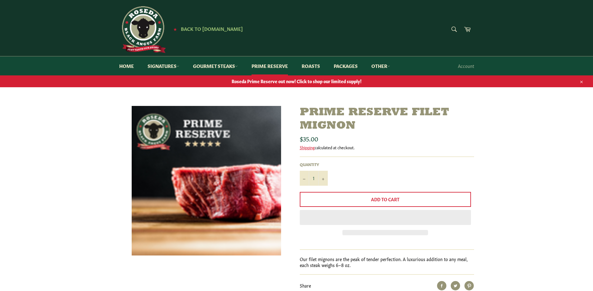 Image resolution: width=593 pixels, height=291 pixels. I want to click on a: Shipping, so click(307, 147).